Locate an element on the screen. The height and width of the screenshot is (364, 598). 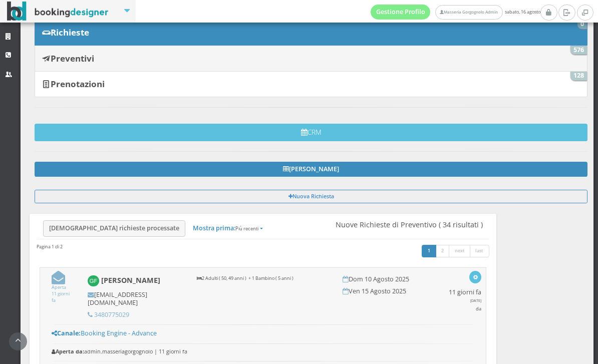
a: Prenotazioni 128 is located at coordinates (311, 84).